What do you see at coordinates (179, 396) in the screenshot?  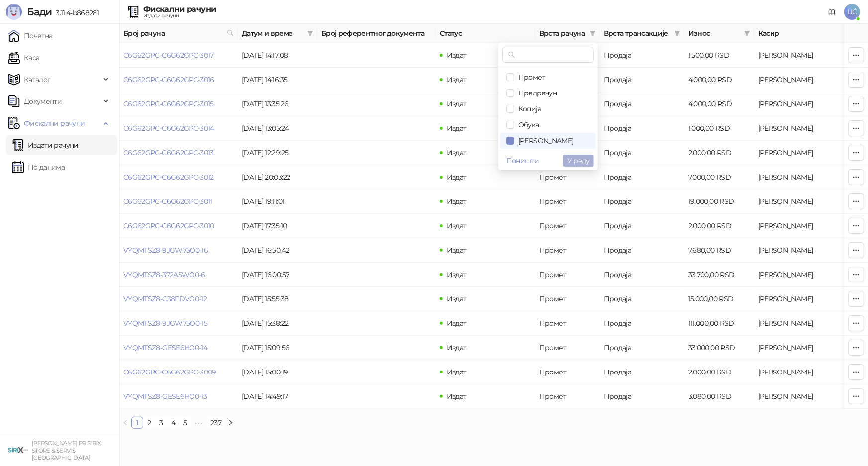 I see `td: VYQMTSZ8-GESE6HO0-13` at bounding box center [179, 396].